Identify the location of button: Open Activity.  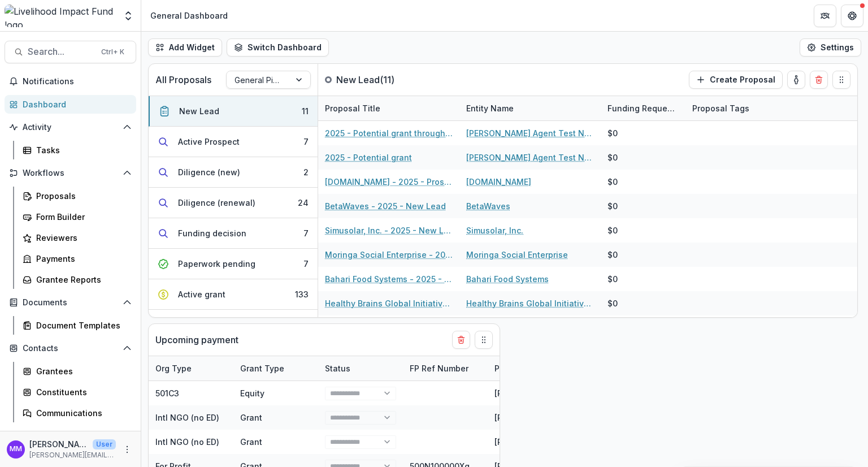
(70, 127).